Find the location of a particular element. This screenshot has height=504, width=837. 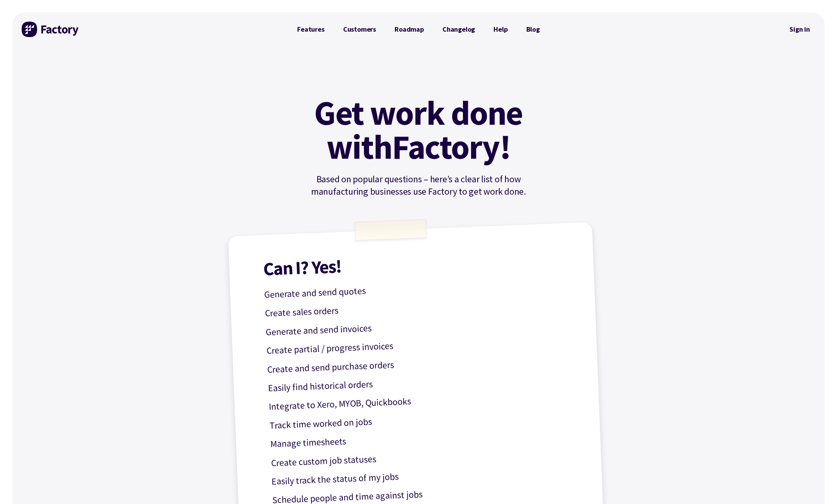

a: Features is located at coordinates (311, 30).